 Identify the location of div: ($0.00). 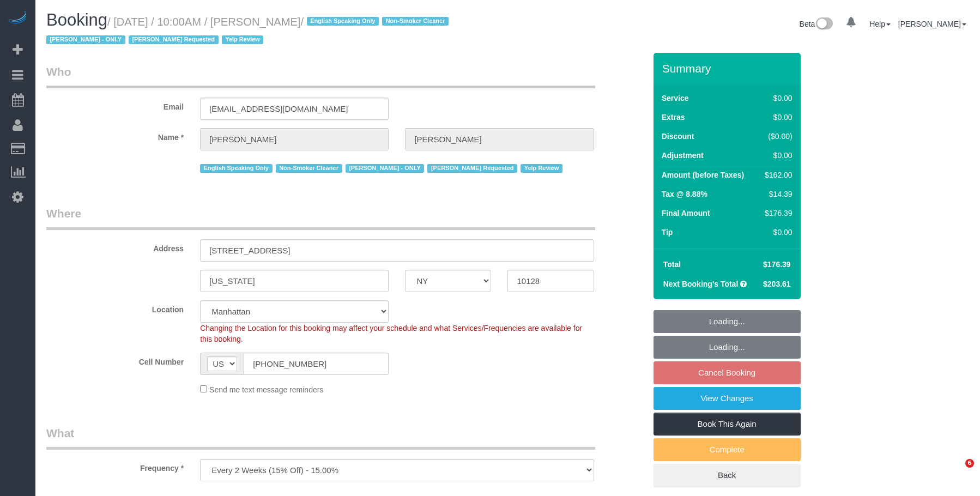
(776, 136).